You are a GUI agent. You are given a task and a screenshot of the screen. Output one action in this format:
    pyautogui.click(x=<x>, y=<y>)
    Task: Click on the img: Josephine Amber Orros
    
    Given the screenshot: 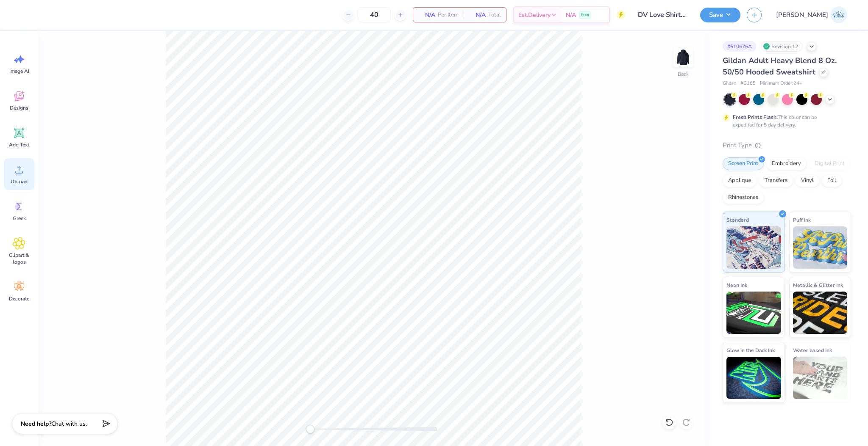 What is the action you would take?
    pyautogui.click(x=839, y=15)
    